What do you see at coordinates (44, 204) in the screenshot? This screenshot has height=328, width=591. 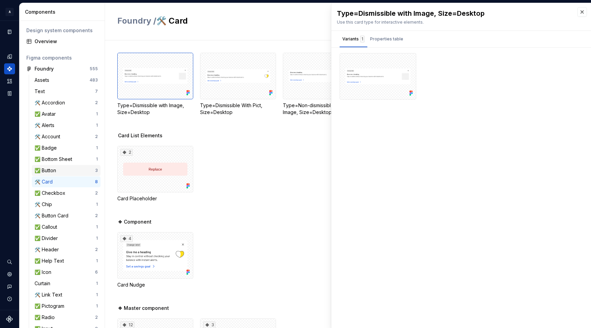 I see `div: 🛠️ Chip` at bounding box center [44, 204].